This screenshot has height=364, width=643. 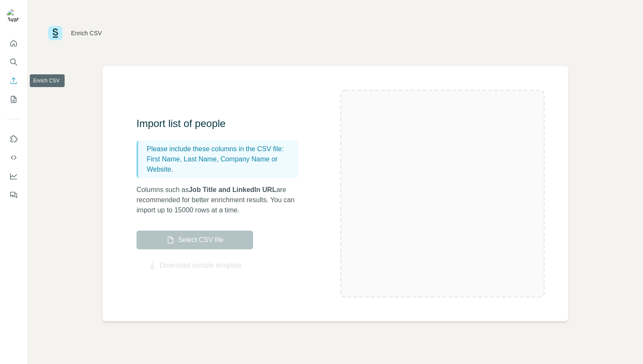 I want to click on button: Search, so click(x=13, y=62).